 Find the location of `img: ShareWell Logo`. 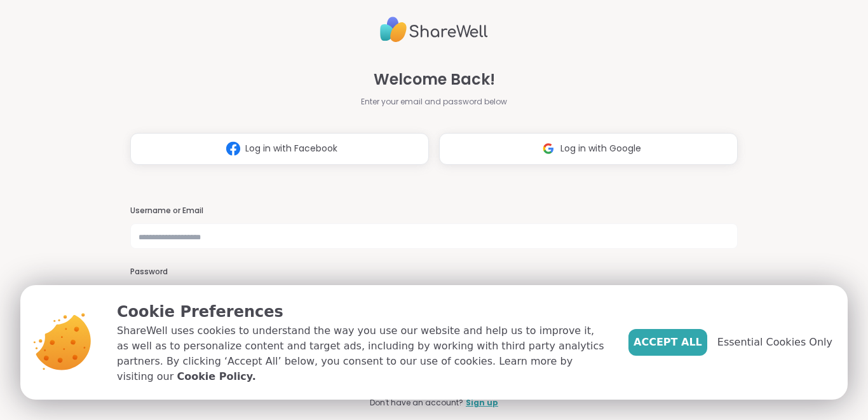

img: ShareWell Logo is located at coordinates (434, 29).